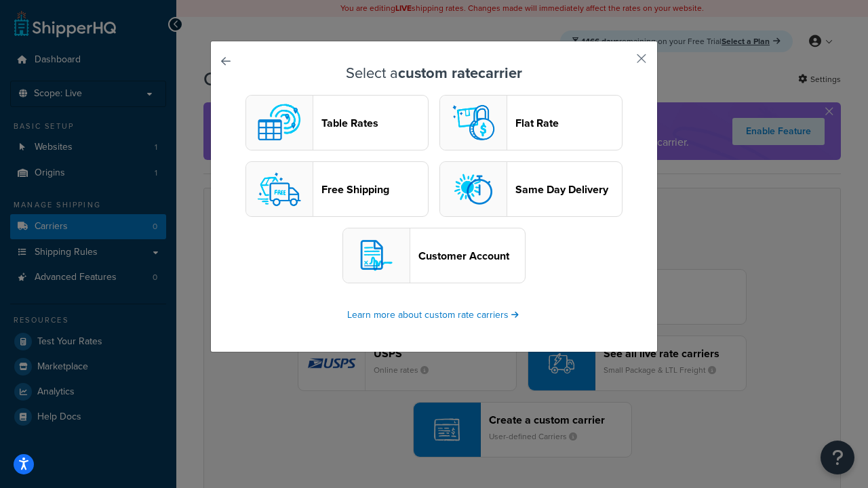 The height and width of the screenshot is (488, 868). I want to click on button: free logoFree Shipping, so click(337, 189).